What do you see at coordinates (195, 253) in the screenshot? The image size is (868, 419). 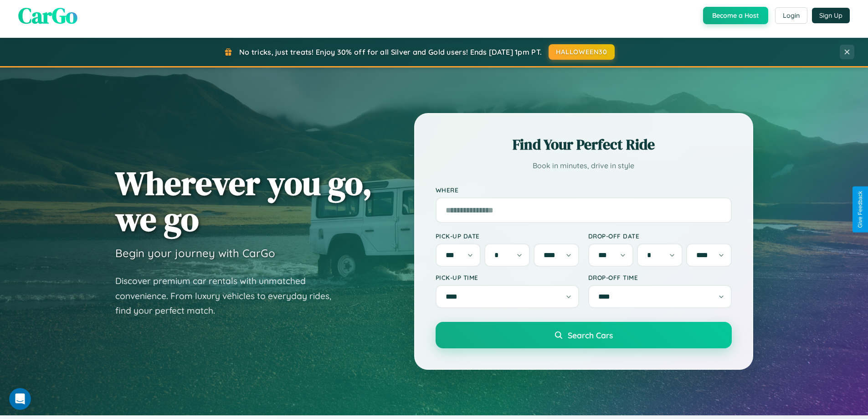 I see `h3: Begin your journey with CarGo` at bounding box center [195, 253].